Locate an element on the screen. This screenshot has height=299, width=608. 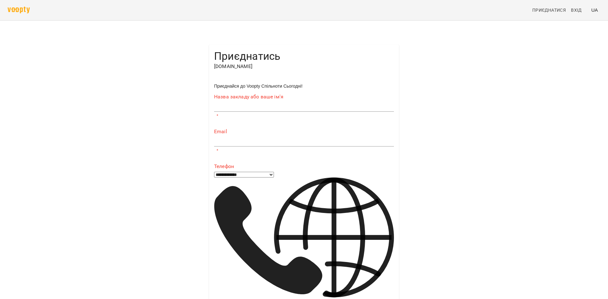
button: UA is located at coordinates (595, 10).